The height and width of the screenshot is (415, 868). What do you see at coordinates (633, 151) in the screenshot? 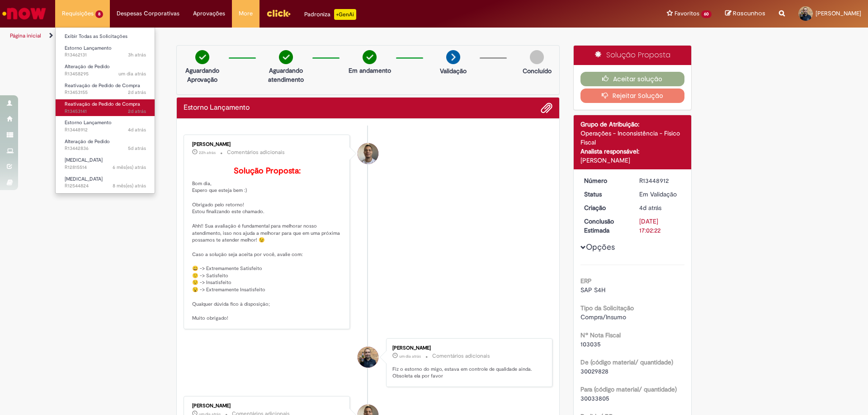
I see `div: Analista responsável:` at bounding box center [633, 151].